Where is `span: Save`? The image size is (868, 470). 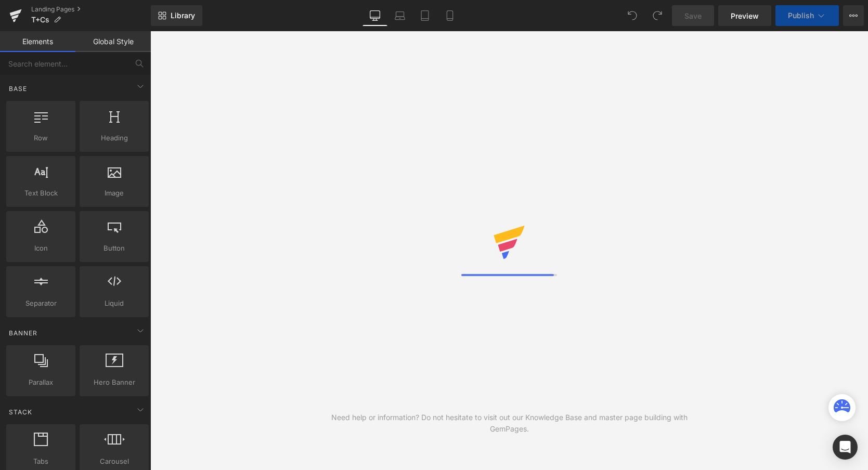 span: Save is located at coordinates (693, 15).